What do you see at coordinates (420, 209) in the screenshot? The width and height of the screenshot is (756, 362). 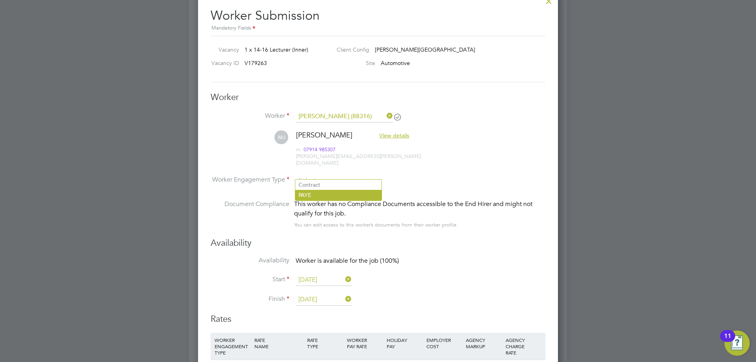 I see `div: This worker has no Compliance Documents accessible to the End Hirer and might not qualify for thi...` at bounding box center [420, 209].